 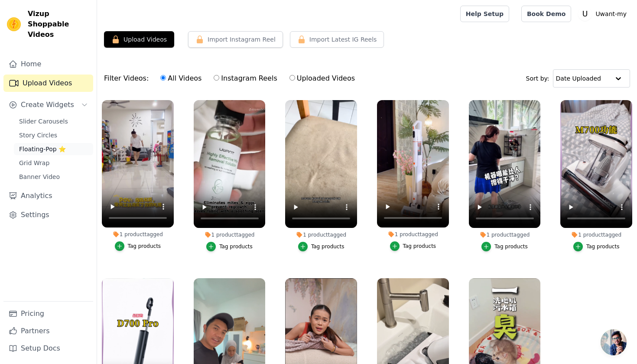 What do you see at coordinates (611, 14) in the screenshot?
I see `p: Uwant-my` at bounding box center [611, 14].